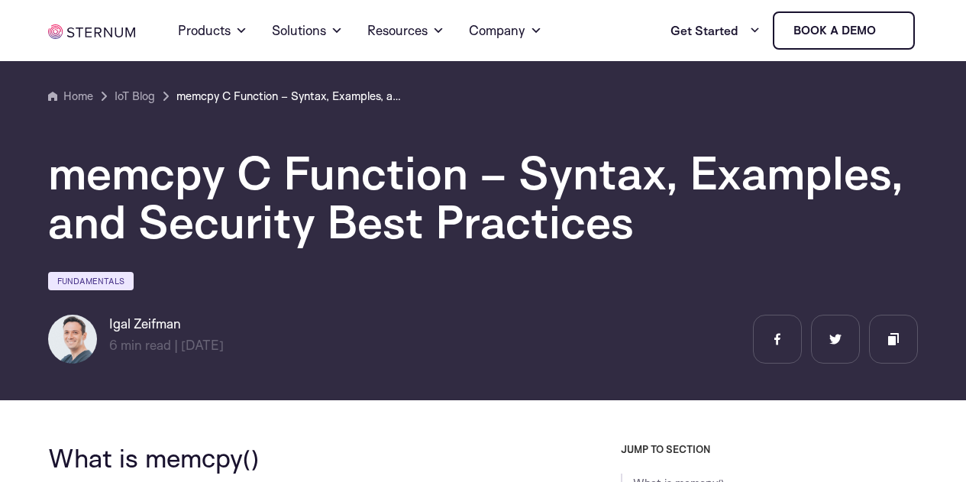 This screenshot has height=482, width=966. Describe the element at coordinates (297, 457) in the screenshot. I see `h2: What is memcpy()` at that location.